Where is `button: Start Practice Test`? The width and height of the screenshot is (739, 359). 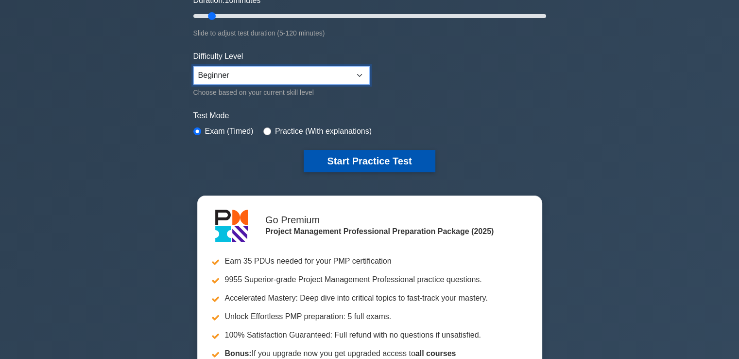
button: Start Practice Test is located at coordinates (369, 161).